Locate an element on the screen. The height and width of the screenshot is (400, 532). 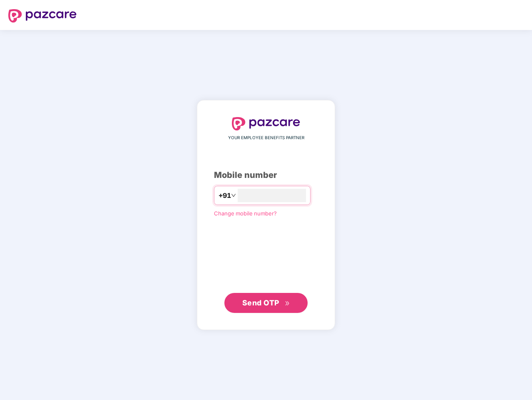
span: double-right is located at coordinates (287, 303).